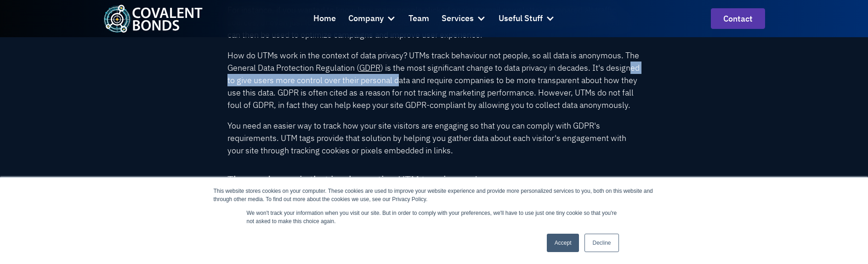  Describe the element at coordinates (325, 19) in the screenshot. I see `a: Home` at that location.